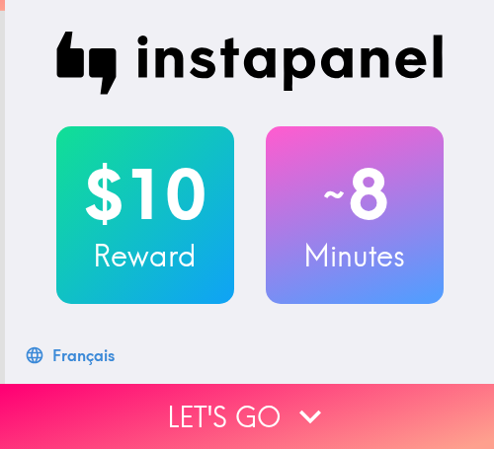 The width and height of the screenshot is (494, 449). I want to click on h2: $10, so click(145, 195).